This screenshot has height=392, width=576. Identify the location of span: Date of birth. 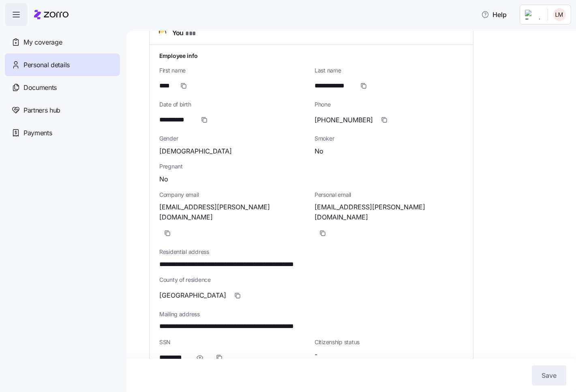
(233, 105).